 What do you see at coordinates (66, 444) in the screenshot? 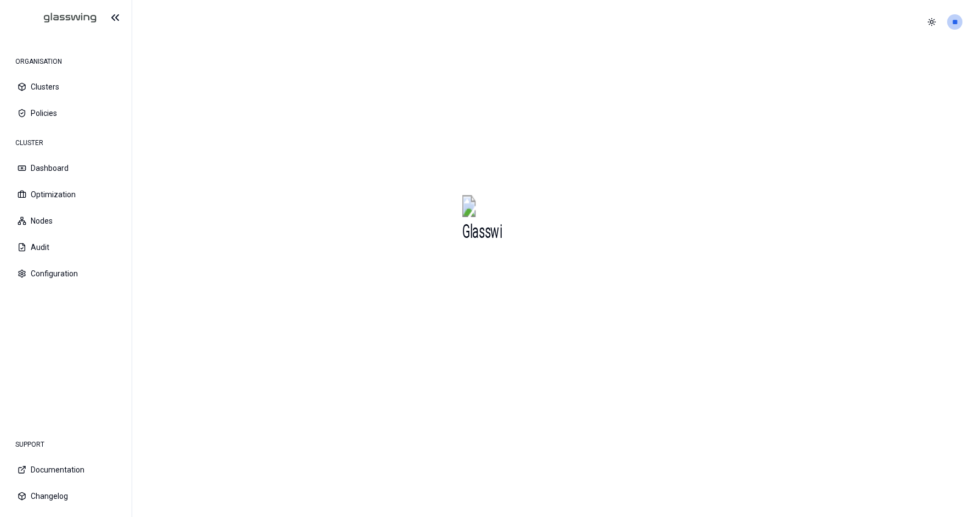
I see `div: SUPPORT` at bounding box center [66, 444].